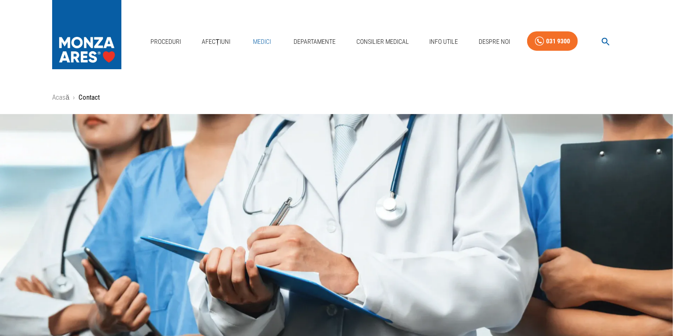 This screenshot has height=336, width=673. What do you see at coordinates (495, 42) in the screenshot?
I see `a: Despre Noi` at bounding box center [495, 42].